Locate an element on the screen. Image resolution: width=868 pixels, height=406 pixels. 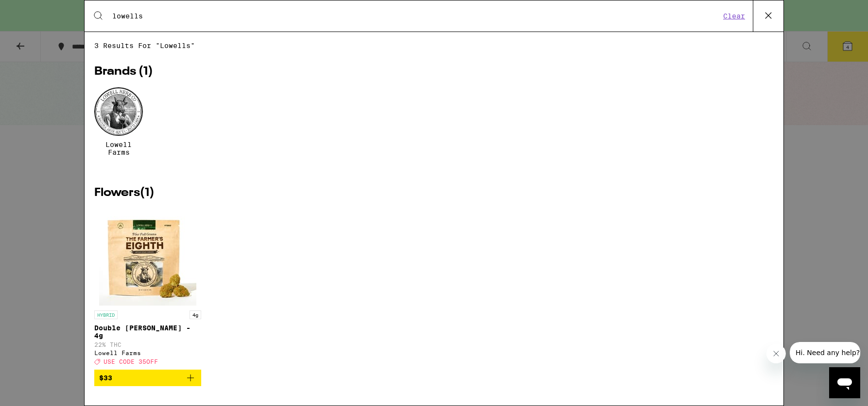
span: Lowell Farms is located at coordinates (119, 148).